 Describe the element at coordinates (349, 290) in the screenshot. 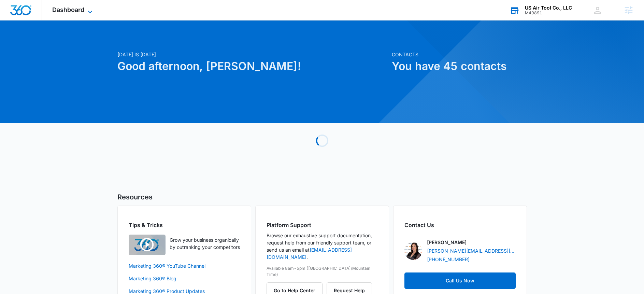

I see `a: Request Help` at that location.